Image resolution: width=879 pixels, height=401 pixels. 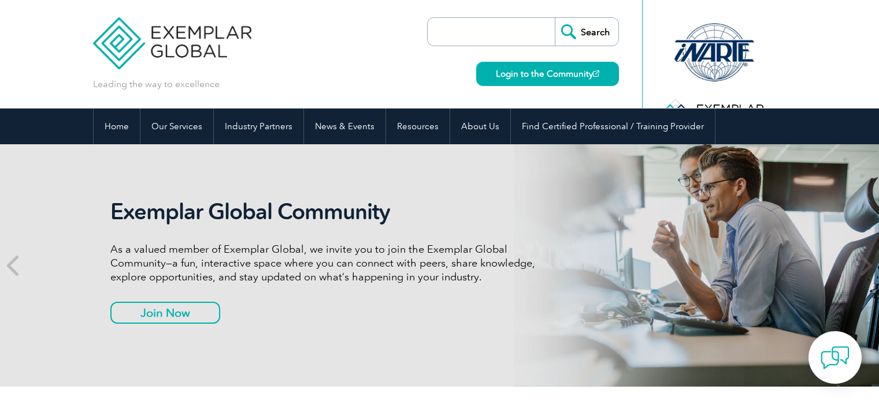 What do you see at coordinates (117, 127) in the screenshot?
I see `a: Home` at bounding box center [117, 127].